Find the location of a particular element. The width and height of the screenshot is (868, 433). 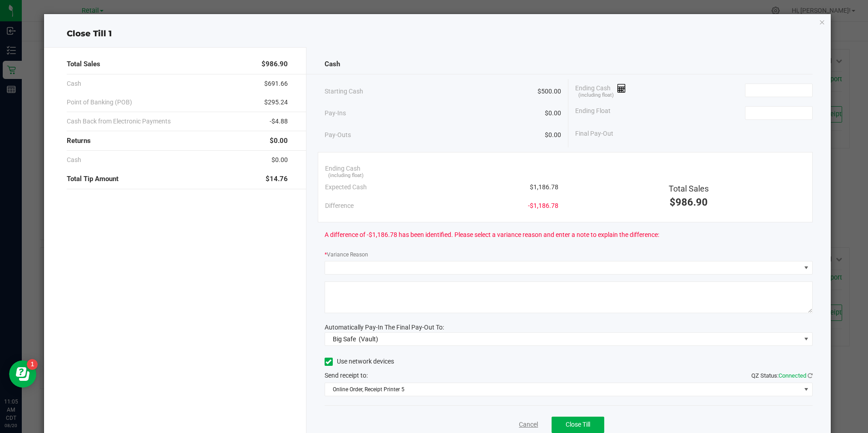

span: Starting Cash is located at coordinates (344, 91).